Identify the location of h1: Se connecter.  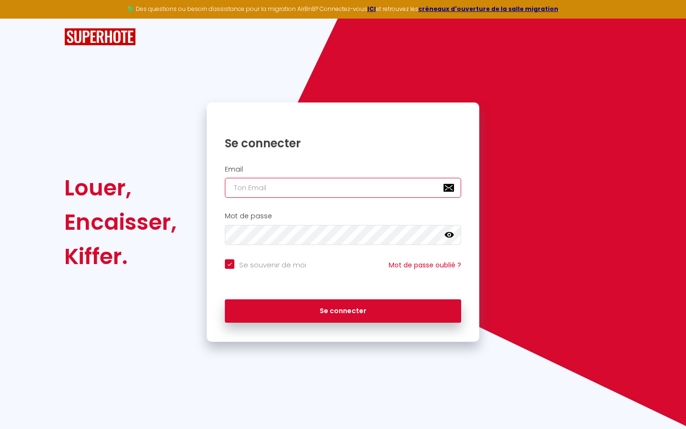
(343, 143).